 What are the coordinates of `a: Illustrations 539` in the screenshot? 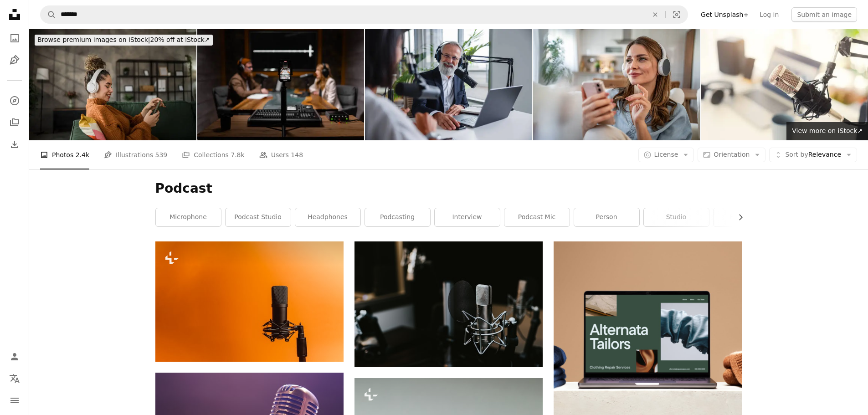 It's located at (136, 155).